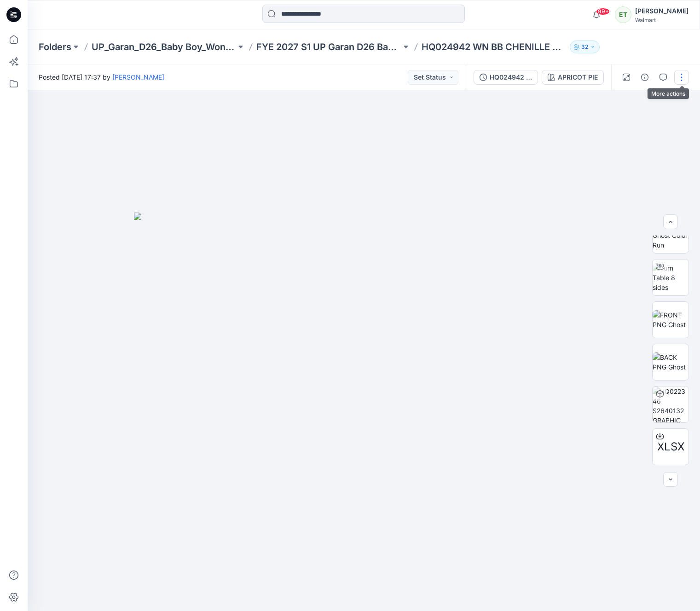 The width and height of the screenshot is (700, 611). Describe the element at coordinates (671, 447) in the screenshot. I see `span: XLSX` at that location.